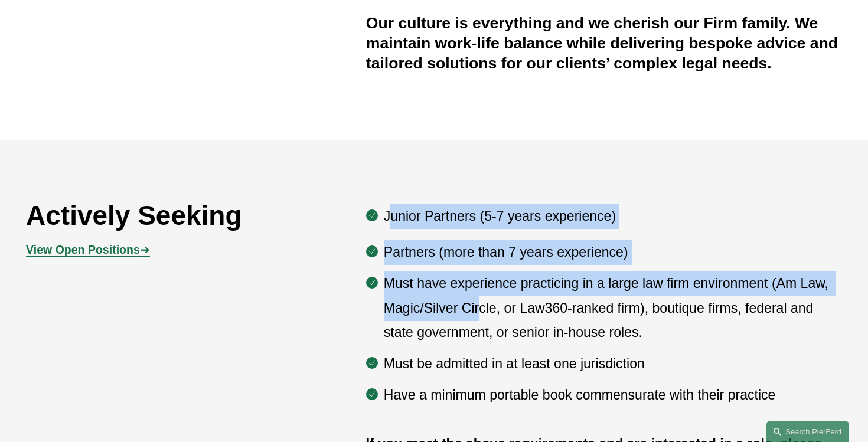 Image resolution: width=868 pixels, height=442 pixels. I want to click on strong: View Open Positions, so click(83, 250).